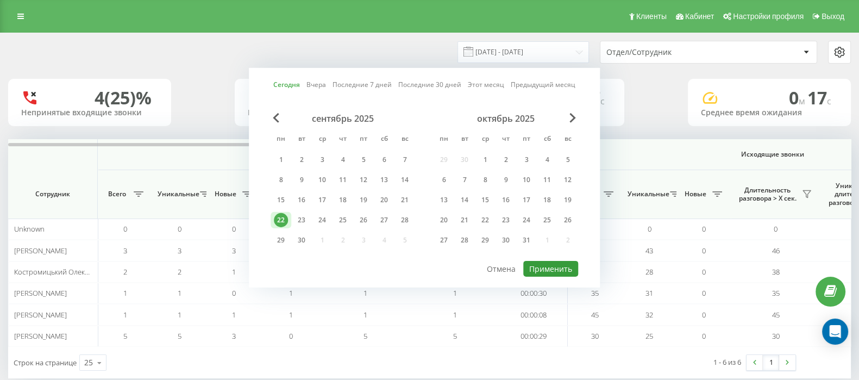 This screenshot has height=380, width=859. What do you see at coordinates (444, 220) in the screenshot?
I see `div: 20` at bounding box center [444, 220].